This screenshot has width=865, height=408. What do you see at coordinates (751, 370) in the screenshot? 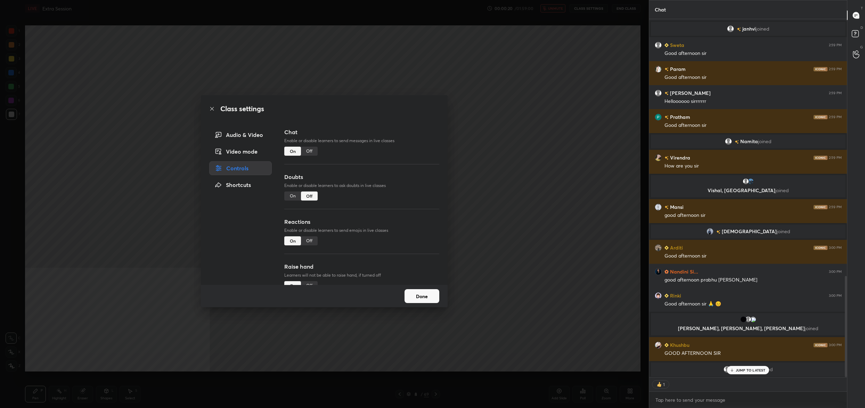
I see `p: JUMP TO LATEST` at bounding box center [751, 370].